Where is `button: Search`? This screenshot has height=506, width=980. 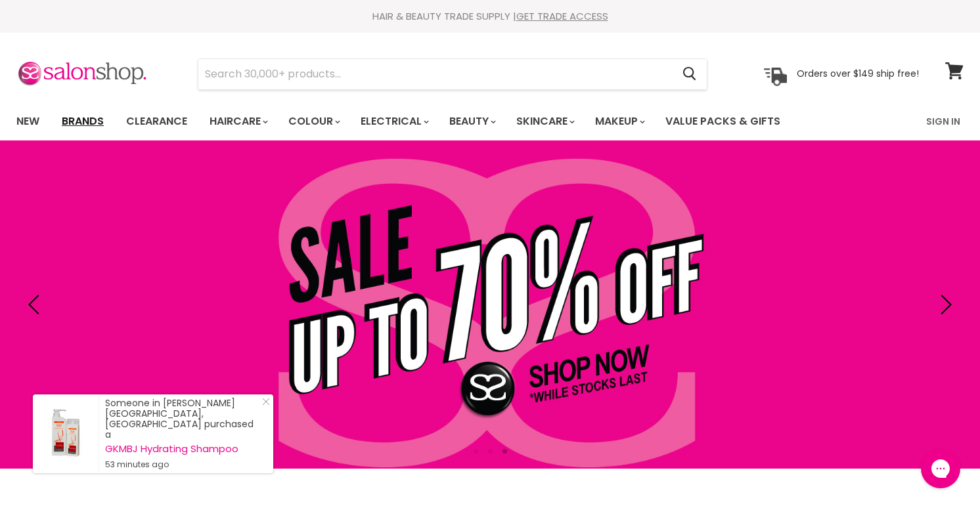 button: Search is located at coordinates (689, 74).